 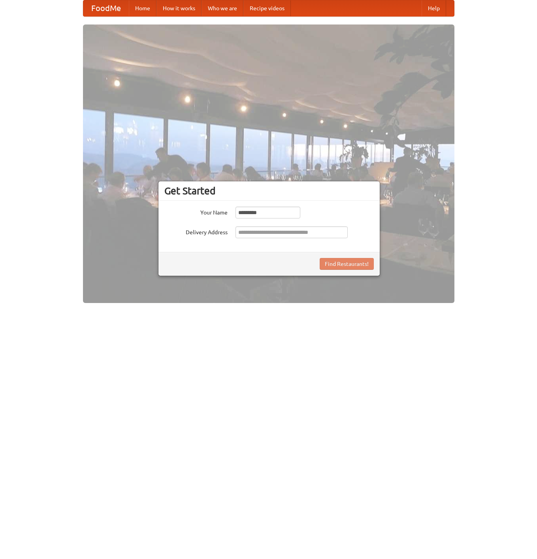 I want to click on label: Delivery Address, so click(x=196, y=231).